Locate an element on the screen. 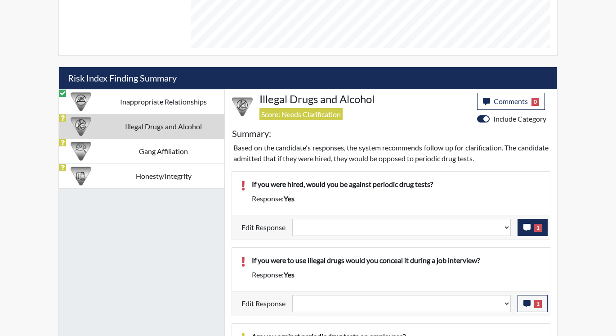 The image size is (616, 336). span: 0 is located at coordinates (535, 102).